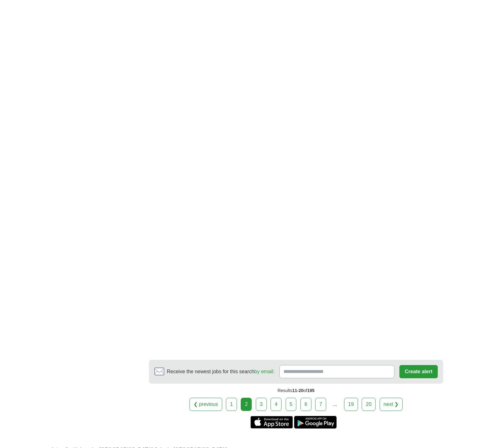 The width and height of the screenshot is (494, 448). I want to click on a: 7, so click(320, 405).